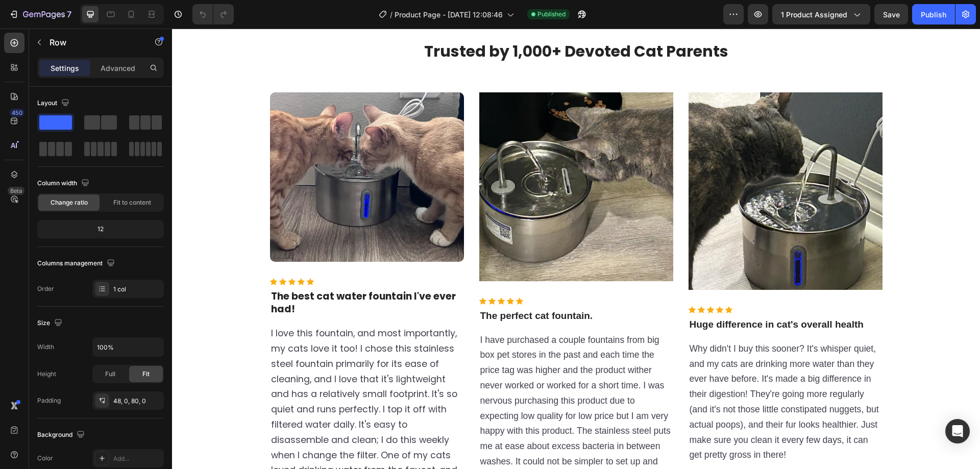  Describe the element at coordinates (138, 401) in the screenshot. I see `div: 48, 0, 80, 0` at that location.